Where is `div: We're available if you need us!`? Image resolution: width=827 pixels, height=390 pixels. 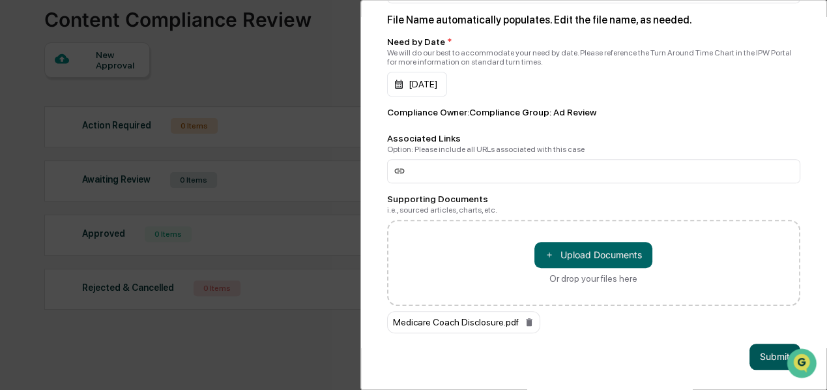
div: We're available if you need us! is located at coordinates (104, 117).